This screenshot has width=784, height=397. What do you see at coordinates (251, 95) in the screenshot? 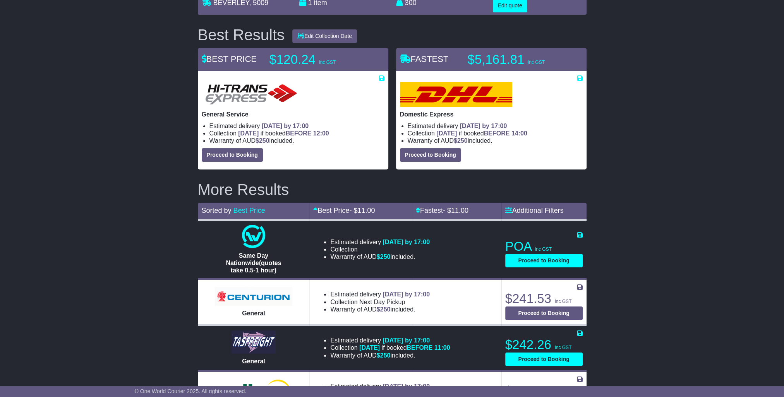
I see `img: HiTrans: General Service` at bounding box center [251, 95].